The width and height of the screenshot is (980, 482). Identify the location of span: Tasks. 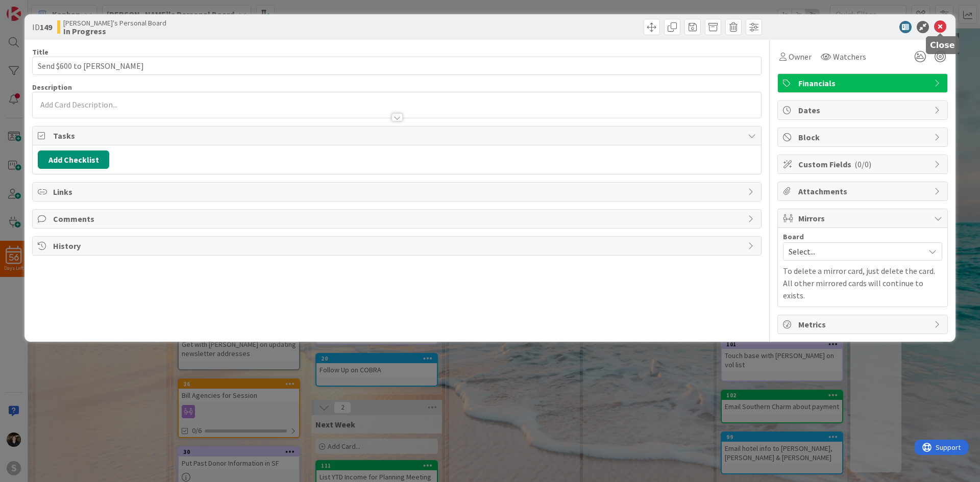
(397, 135).